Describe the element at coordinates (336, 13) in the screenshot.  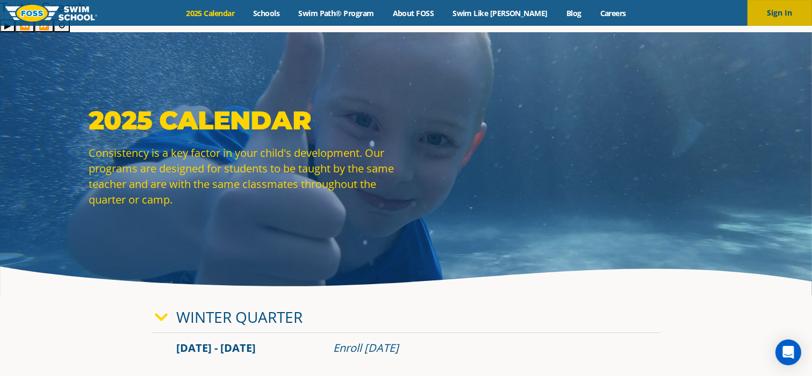
I see `a: Swim Path® Program` at that location.